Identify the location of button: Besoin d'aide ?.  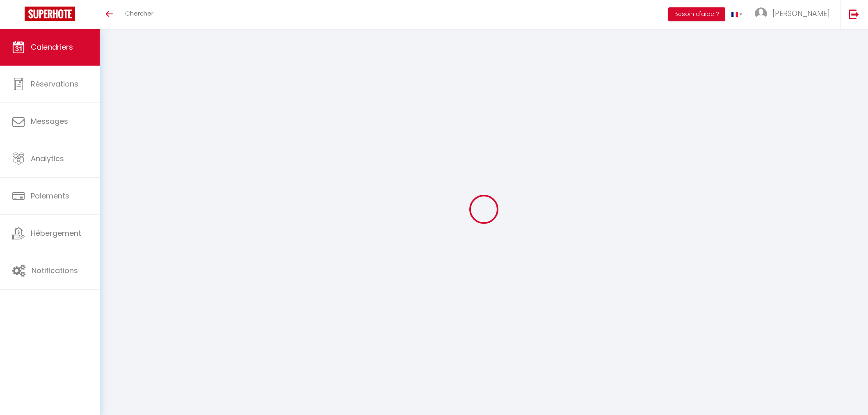
(697, 14).